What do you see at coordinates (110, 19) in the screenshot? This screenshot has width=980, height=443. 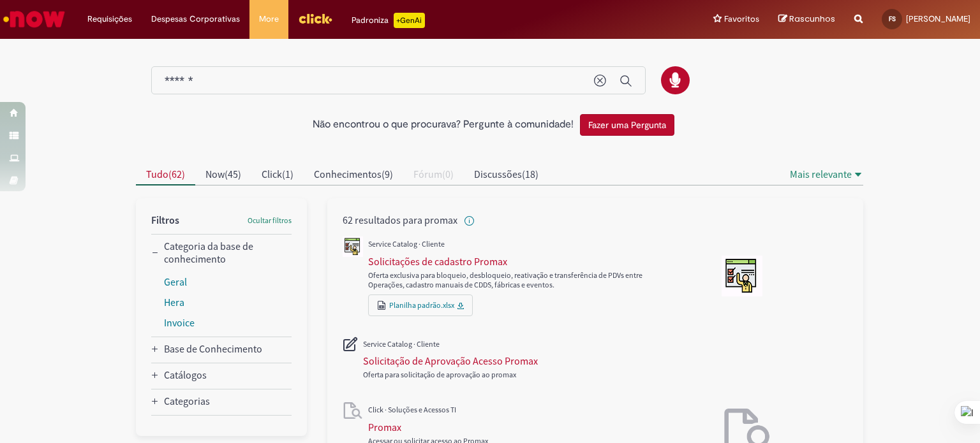 I see `span: Requisições` at bounding box center [110, 19].